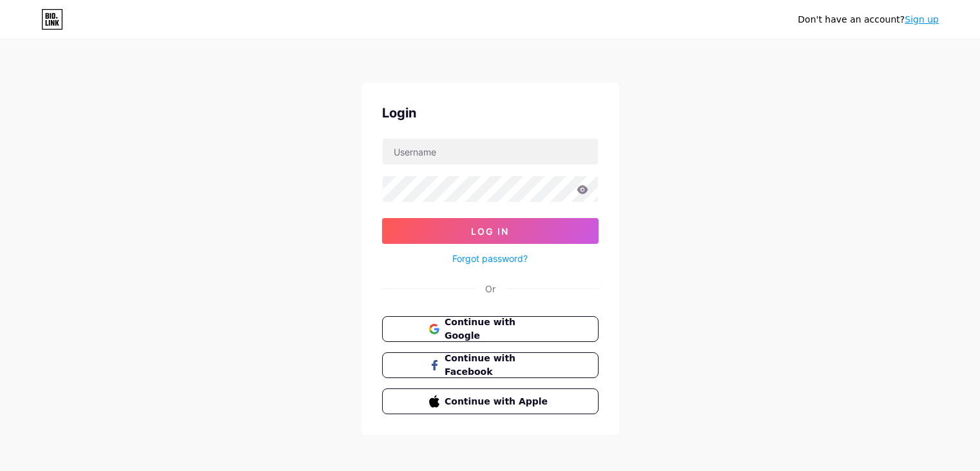 The image size is (980, 471). What do you see at coordinates (922, 19) in the screenshot?
I see `a: Sign up` at bounding box center [922, 19].